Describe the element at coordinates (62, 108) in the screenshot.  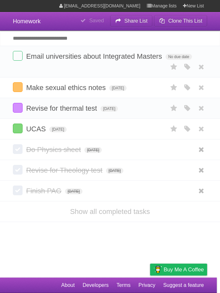
I see `span: Revise for thermal test` at that location.